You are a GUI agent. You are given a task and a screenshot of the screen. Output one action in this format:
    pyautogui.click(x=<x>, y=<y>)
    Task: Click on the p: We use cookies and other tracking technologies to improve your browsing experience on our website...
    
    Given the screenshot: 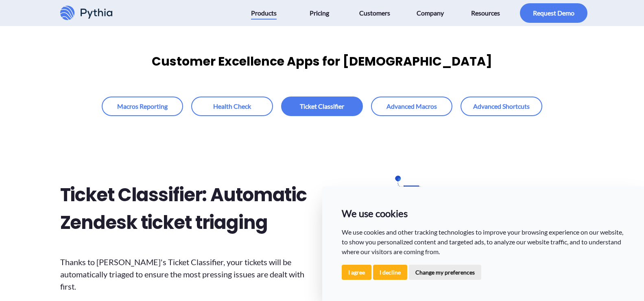 What is the action you would take?
    pyautogui.click(x=483, y=242)
    